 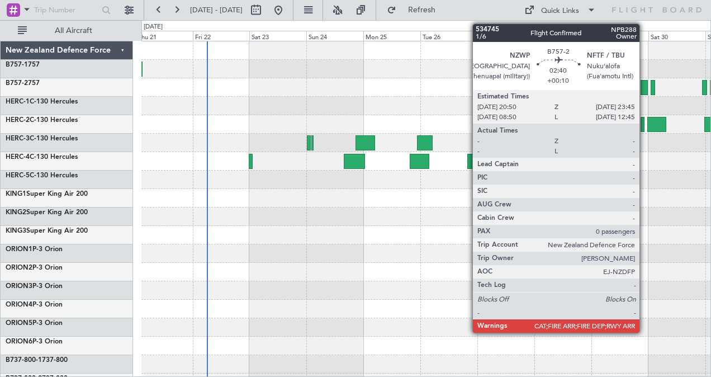 What do you see at coordinates (41, 176) in the screenshot?
I see `a: HERC-5C-130 Hercules` at bounding box center [41, 176].